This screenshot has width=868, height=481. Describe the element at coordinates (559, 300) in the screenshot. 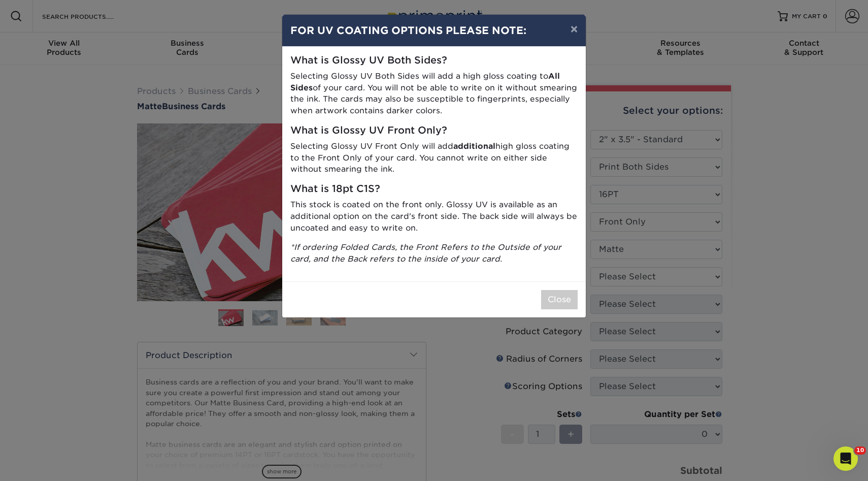

I see `button: Close` at that location.